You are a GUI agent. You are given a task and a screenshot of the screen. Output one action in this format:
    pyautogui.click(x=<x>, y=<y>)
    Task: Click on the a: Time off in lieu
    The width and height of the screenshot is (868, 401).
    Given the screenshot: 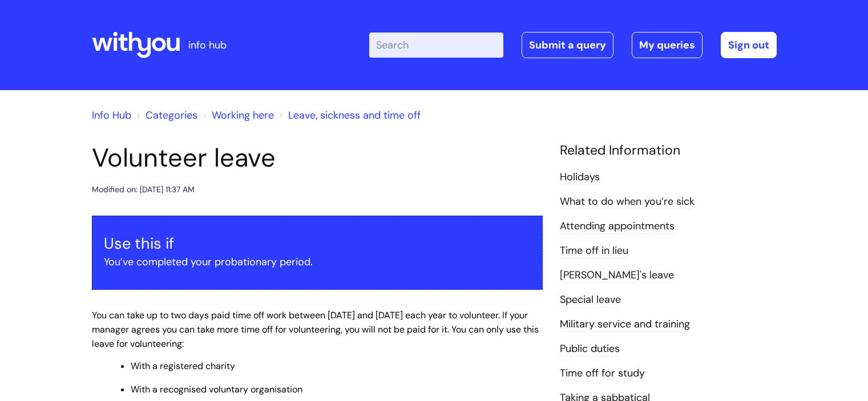 What is the action you would take?
    pyautogui.click(x=593, y=251)
    